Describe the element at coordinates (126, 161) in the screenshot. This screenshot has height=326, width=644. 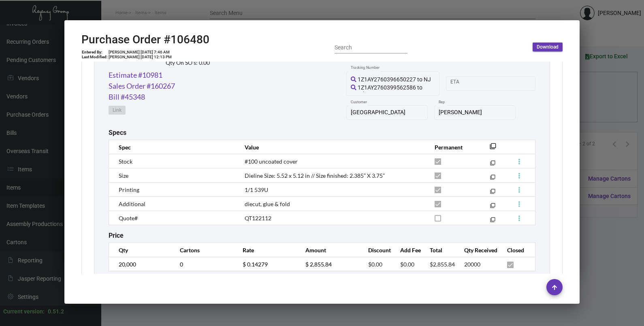
I see `span: Stock` at that location.